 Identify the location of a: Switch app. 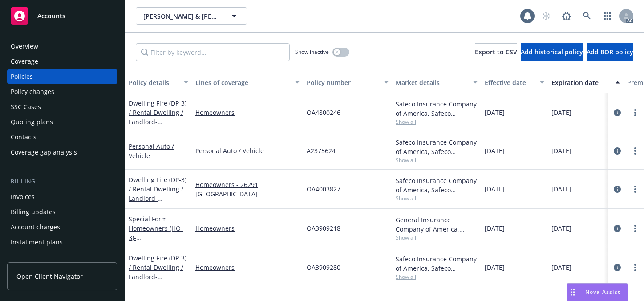
(607, 16).